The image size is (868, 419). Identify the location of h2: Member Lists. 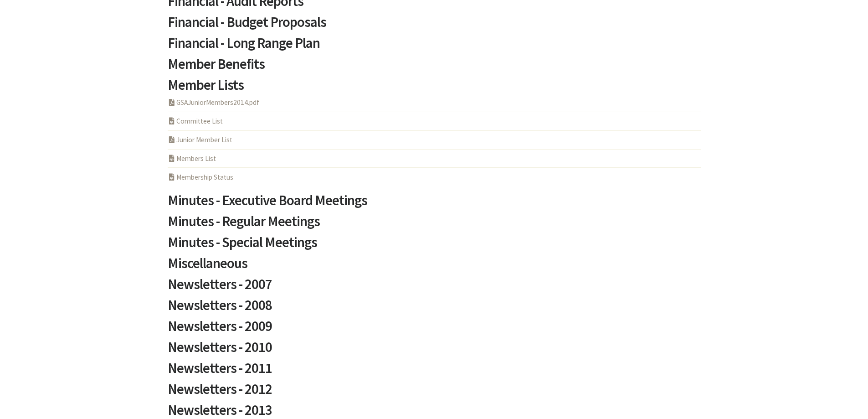
(434, 88).